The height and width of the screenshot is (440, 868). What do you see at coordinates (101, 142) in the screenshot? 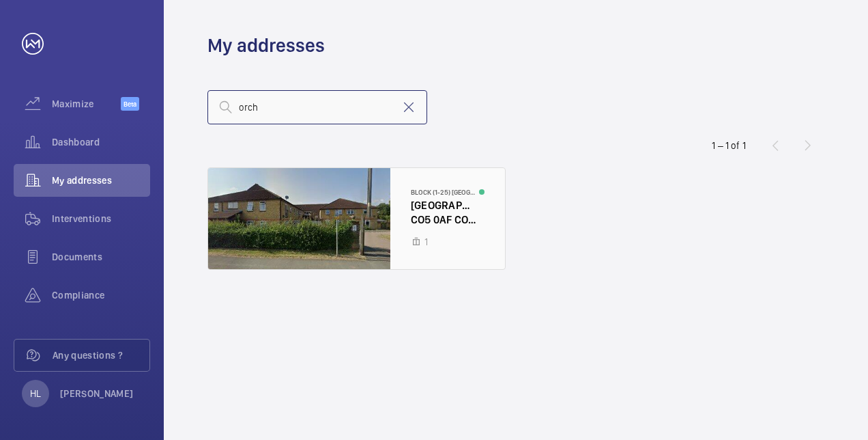
I see `span: Dashboard` at bounding box center [101, 142].